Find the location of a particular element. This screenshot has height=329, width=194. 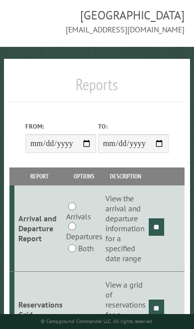

label: From: is located at coordinates (61, 126).